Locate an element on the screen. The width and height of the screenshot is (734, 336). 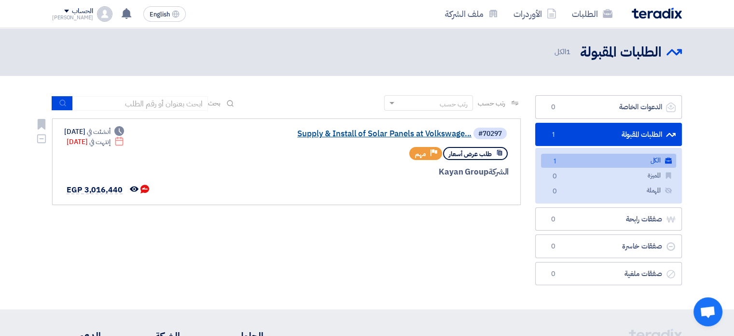
a: صفقات رابحة0 is located at coordinates (609, 219).